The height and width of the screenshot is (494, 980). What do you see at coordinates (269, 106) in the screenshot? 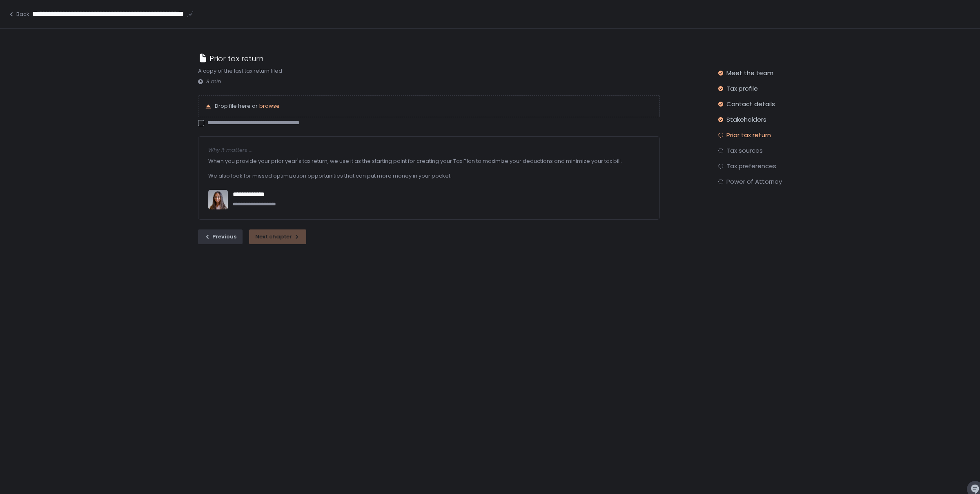
I see `span: browse` at bounding box center [269, 106].